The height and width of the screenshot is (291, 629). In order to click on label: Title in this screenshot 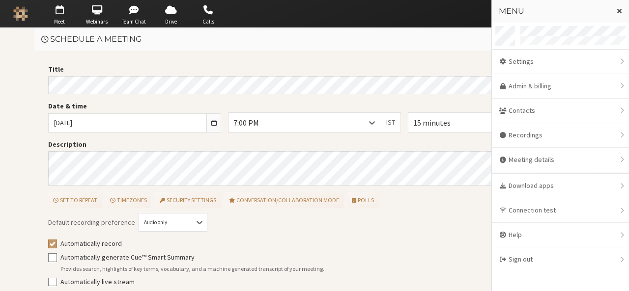, I will do `click(314, 69)`.